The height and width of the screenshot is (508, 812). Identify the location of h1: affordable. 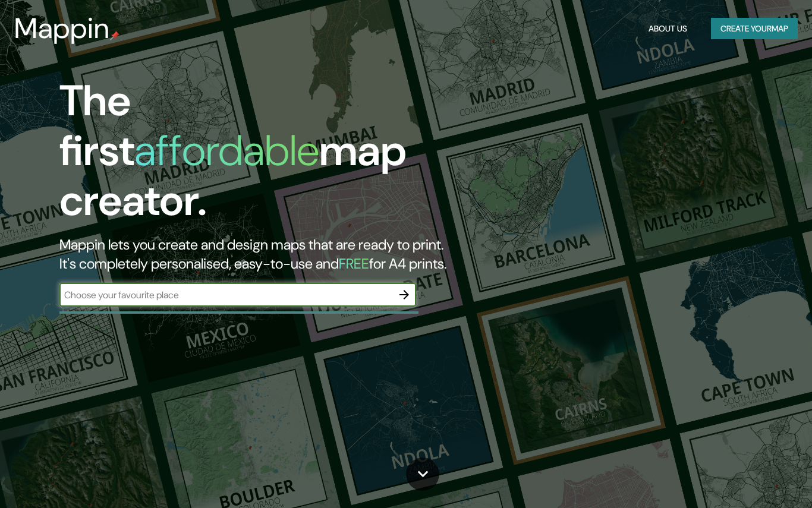
(226, 150).